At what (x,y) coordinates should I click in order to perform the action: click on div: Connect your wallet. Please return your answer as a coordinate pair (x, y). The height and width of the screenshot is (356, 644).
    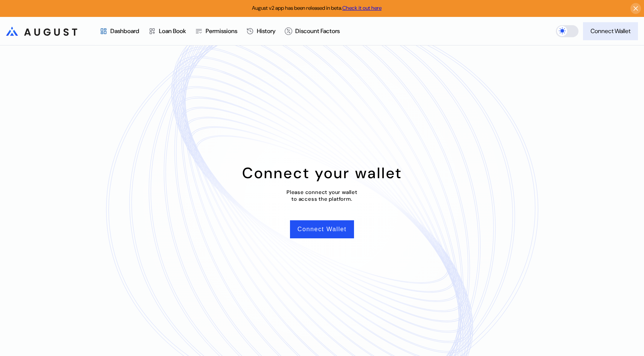
    Looking at the image, I should click on (322, 173).